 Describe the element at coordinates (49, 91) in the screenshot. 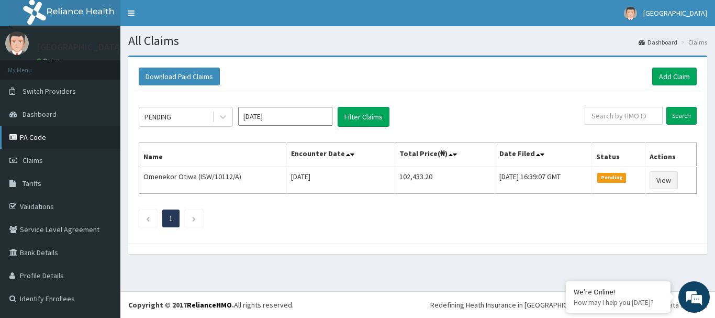

I see `span: Switch Providers` at that location.